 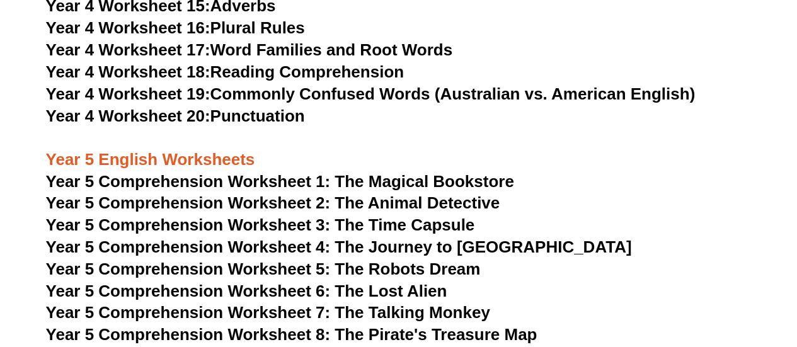 I want to click on a: Year 5 Comprehension Worksheet 7: The Talking Monkey, so click(x=268, y=312).